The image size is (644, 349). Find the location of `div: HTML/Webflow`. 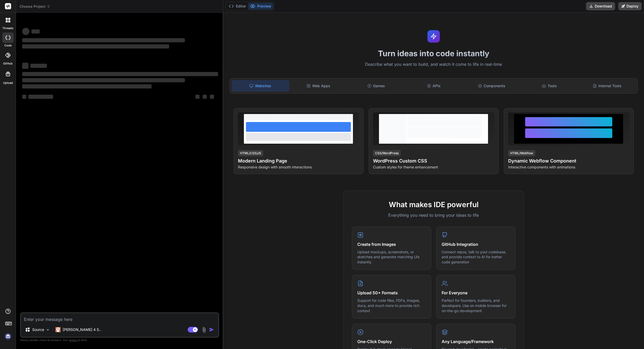

div: HTML/Webflow is located at coordinates (522, 153).